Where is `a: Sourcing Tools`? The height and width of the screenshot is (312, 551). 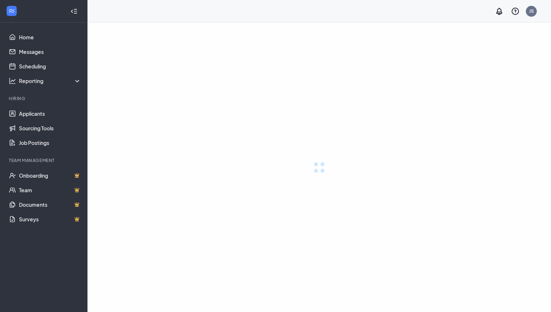 a: Sourcing Tools is located at coordinates (50, 128).